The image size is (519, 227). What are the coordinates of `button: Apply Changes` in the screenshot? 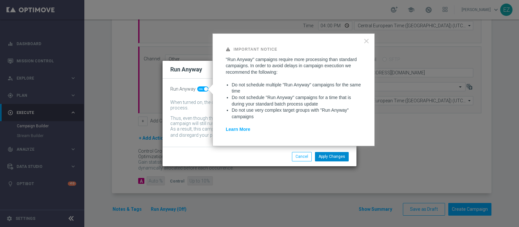 It's located at (332, 156).